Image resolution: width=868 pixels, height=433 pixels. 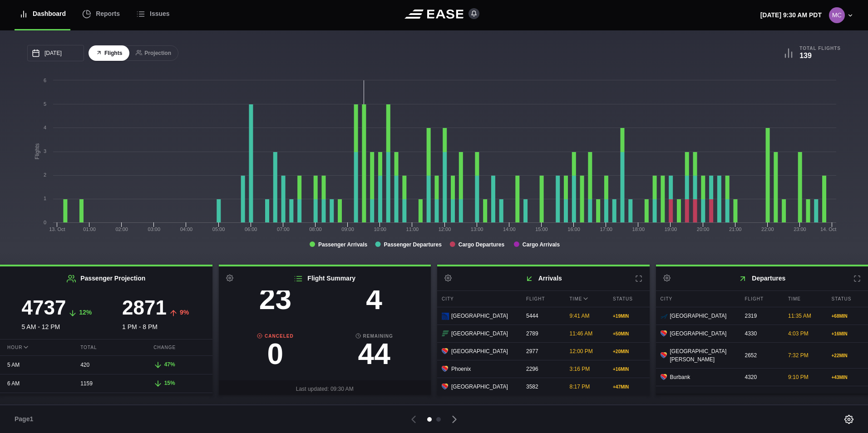 What do you see at coordinates (276, 335) in the screenshot?
I see `b: Canceled` at bounding box center [276, 335].